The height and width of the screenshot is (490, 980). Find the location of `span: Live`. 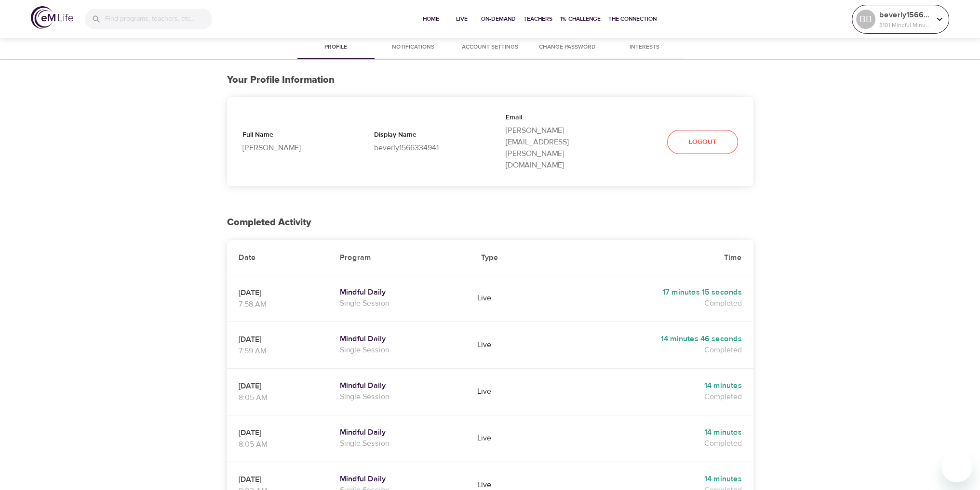

span: Live is located at coordinates (461, 19).